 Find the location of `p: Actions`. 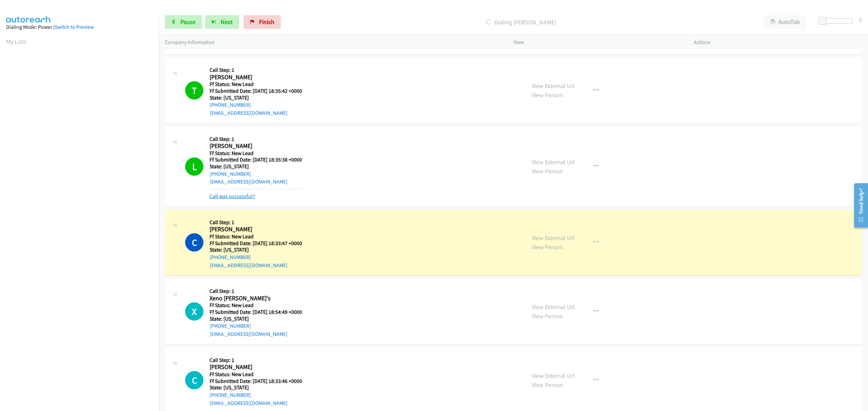

p: Actions is located at coordinates (778, 42).